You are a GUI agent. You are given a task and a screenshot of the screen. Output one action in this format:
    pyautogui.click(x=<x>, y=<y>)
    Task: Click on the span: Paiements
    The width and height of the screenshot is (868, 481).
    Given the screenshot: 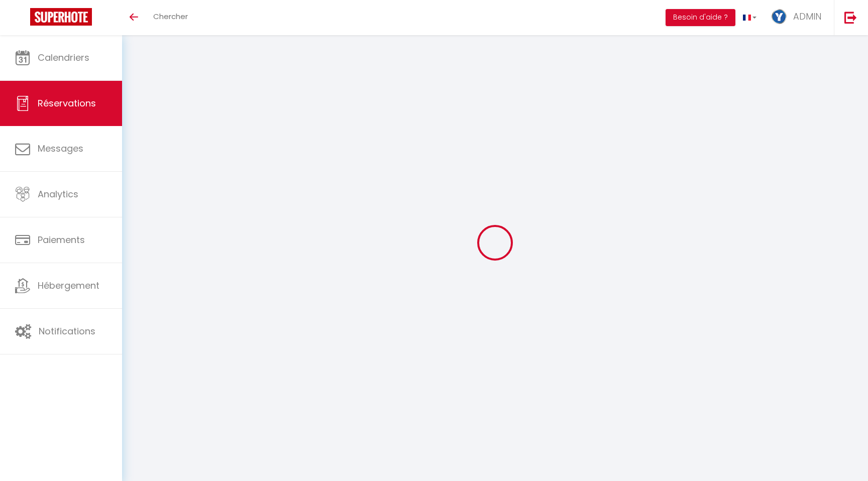 What is the action you would take?
    pyautogui.click(x=61, y=240)
    